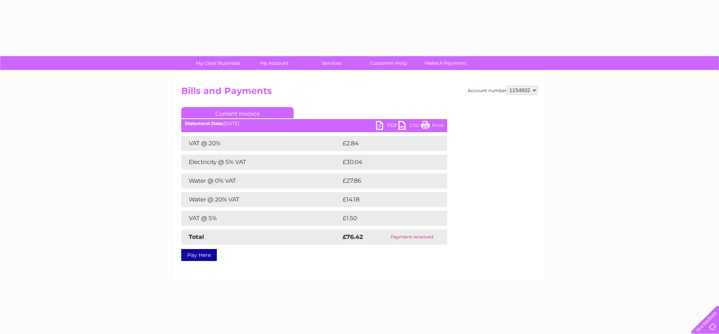  Describe the element at coordinates (274, 63) in the screenshot. I see `a: My Account` at that location.